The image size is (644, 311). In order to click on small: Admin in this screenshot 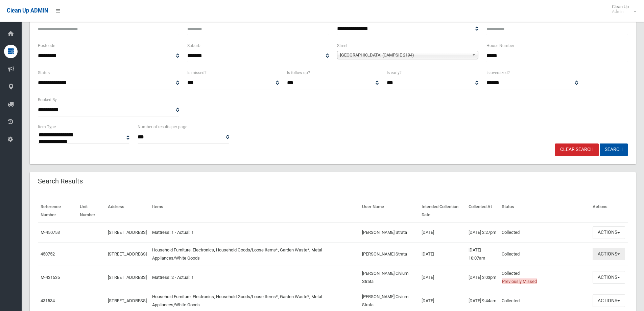, I will do `click(620, 12)`.